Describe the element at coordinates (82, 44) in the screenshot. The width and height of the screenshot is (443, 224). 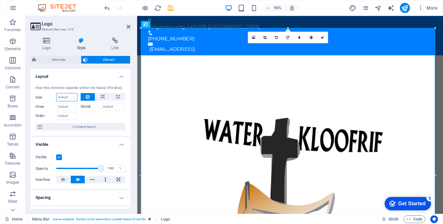
I see `h4: Style` at that location.